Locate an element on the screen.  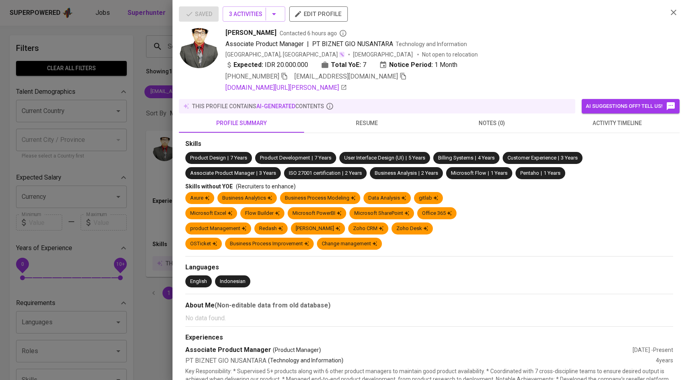
a: edit profile is located at coordinates (319, 14).